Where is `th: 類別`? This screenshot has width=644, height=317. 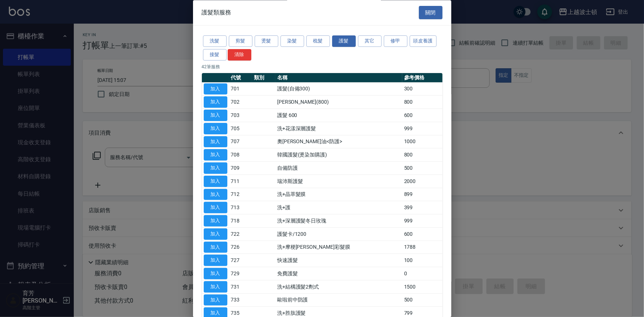 th: 類別 is located at coordinates (263, 78).